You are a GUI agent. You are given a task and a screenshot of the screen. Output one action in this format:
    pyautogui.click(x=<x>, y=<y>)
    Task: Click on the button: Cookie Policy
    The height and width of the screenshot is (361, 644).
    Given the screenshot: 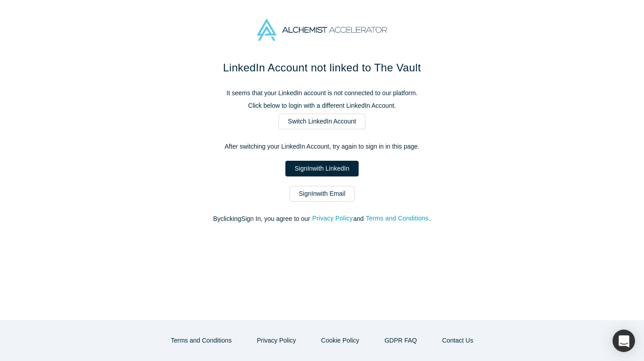 What is the action you would take?
    pyautogui.click(x=340, y=341)
    